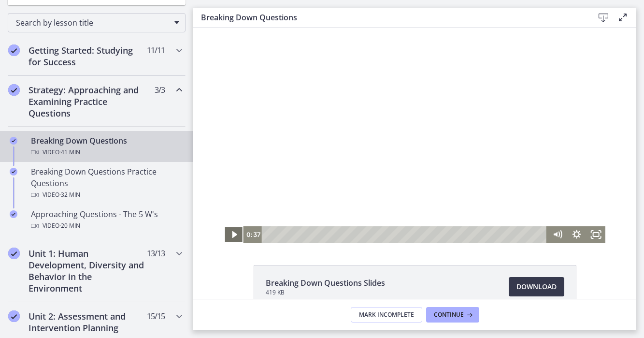 This screenshot has width=644, height=338. Describe the element at coordinates (160, 90) in the screenshot. I see `span: 3 / 3` at that location.